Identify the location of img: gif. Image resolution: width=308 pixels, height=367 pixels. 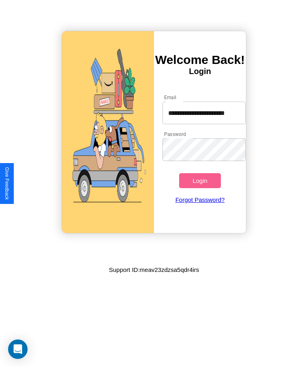
(108, 132).